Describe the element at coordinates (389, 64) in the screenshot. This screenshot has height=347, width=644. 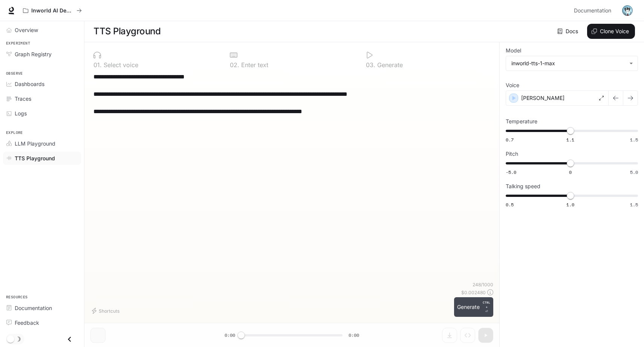
I see `p: Generate` at that location.